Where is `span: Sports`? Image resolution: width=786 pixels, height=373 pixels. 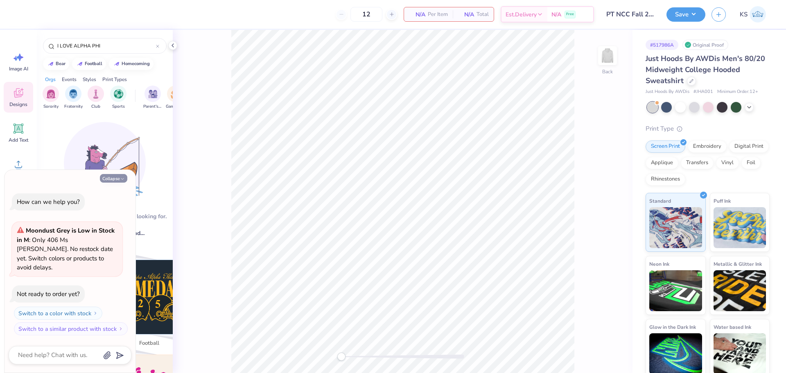
span: Sports is located at coordinates (118, 106).